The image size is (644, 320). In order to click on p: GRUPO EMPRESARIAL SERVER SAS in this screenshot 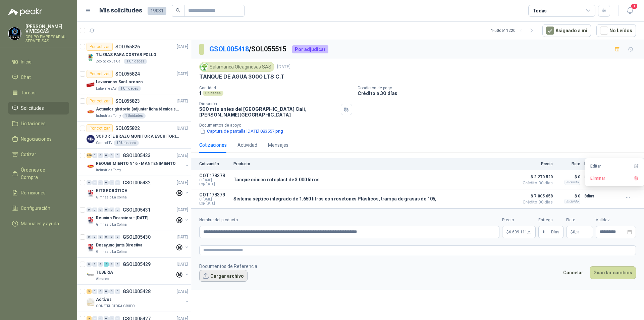, I will do `click(47, 39)`.